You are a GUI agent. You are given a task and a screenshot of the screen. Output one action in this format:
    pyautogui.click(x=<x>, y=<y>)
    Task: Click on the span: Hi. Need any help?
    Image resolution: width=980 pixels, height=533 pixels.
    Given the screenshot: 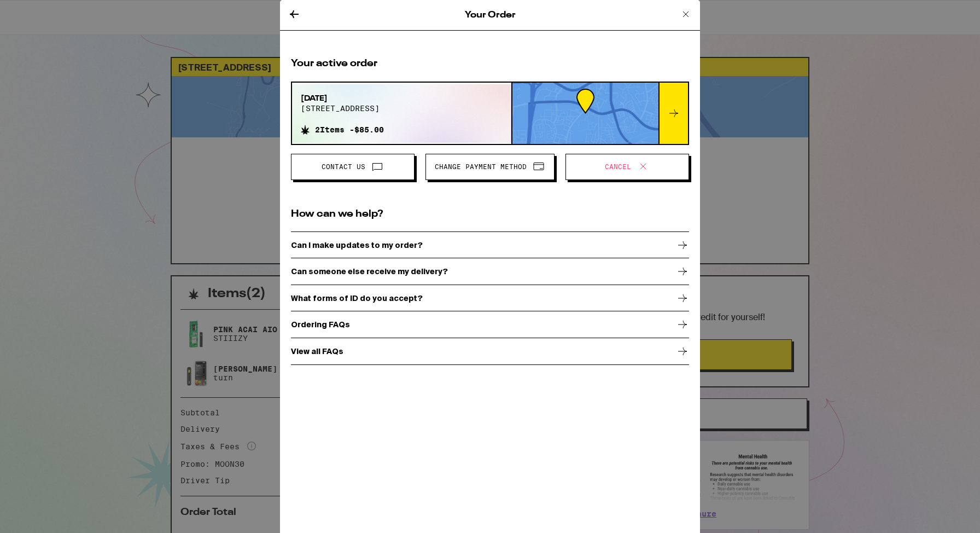 What is the action you would take?
    pyautogui.click(x=43, y=12)
    